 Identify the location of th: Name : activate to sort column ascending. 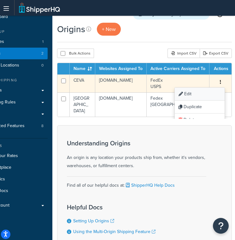
(82, 69).